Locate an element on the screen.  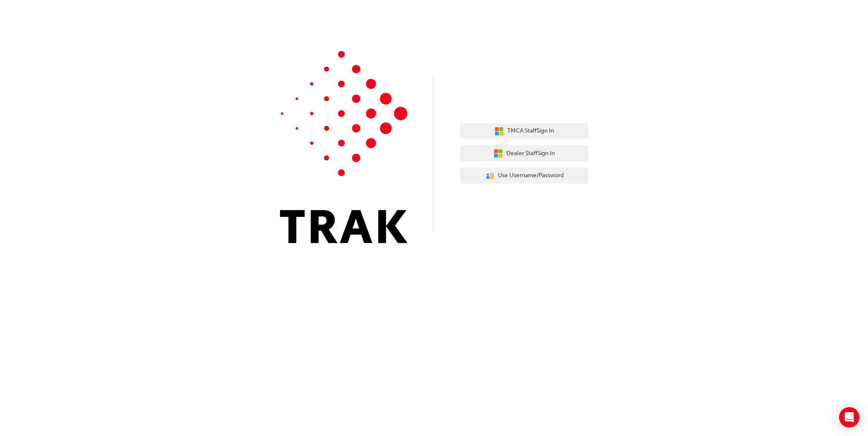
span: Use Username/Password is located at coordinates (531, 176).